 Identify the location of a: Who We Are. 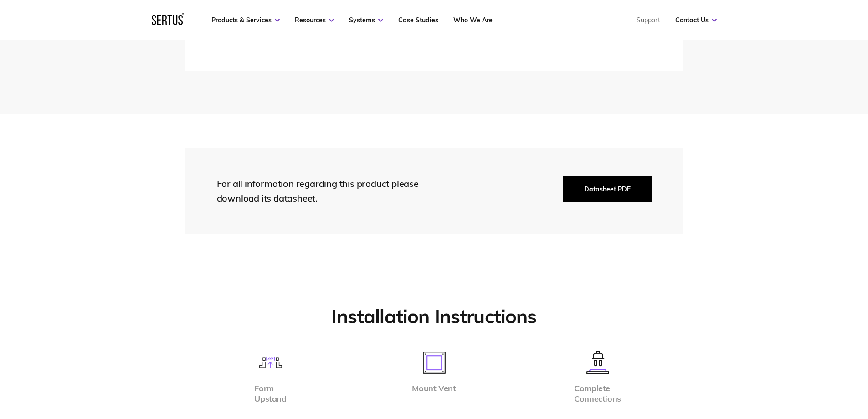
(473, 20).